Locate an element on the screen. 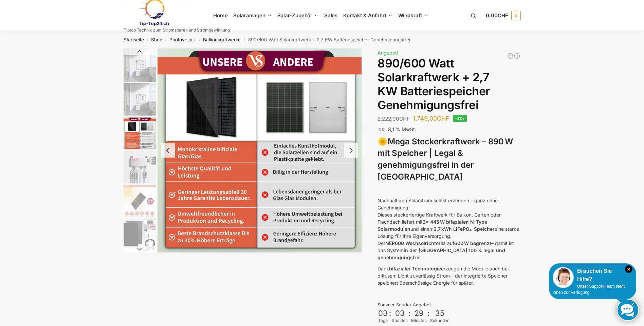 The image size is (644, 326). p: Dank erzeugen die Module auch bei diffusem Licht zuverlässig Strom – der integrierte Speicher spe... is located at coordinates (448, 276).